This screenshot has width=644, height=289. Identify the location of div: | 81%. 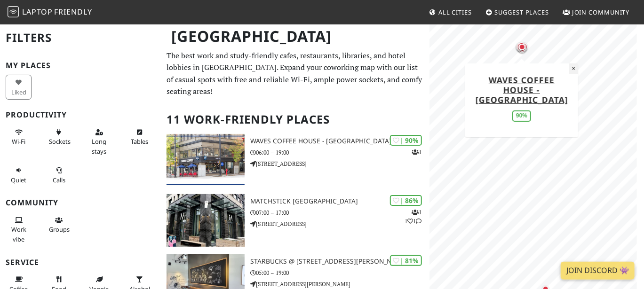
(406, 260).